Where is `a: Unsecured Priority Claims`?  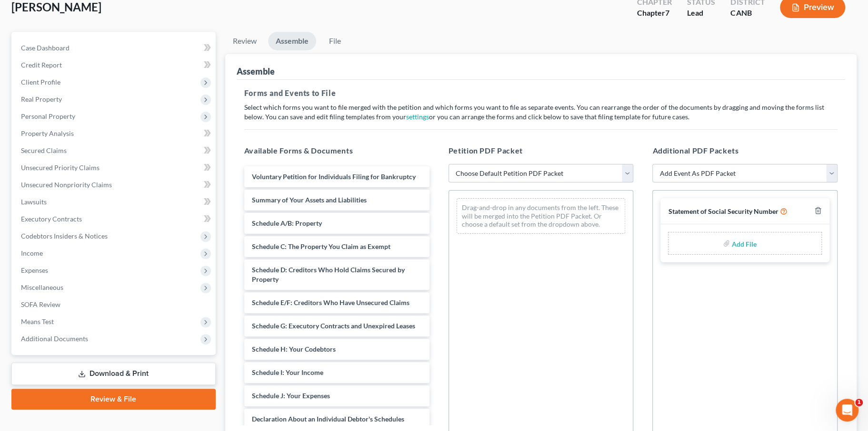 a: Unsecured Priority Claims is located at coordinates (114, 168).